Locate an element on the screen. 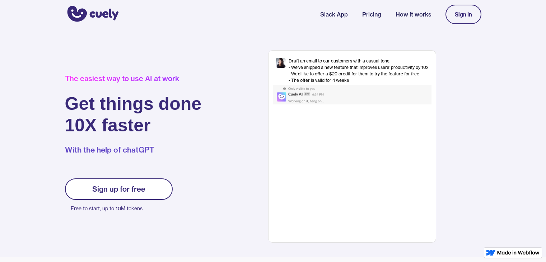 This screenshot has width=546, height=262. div: The easiest way to use AI at work is located at coordinates (133, 79).